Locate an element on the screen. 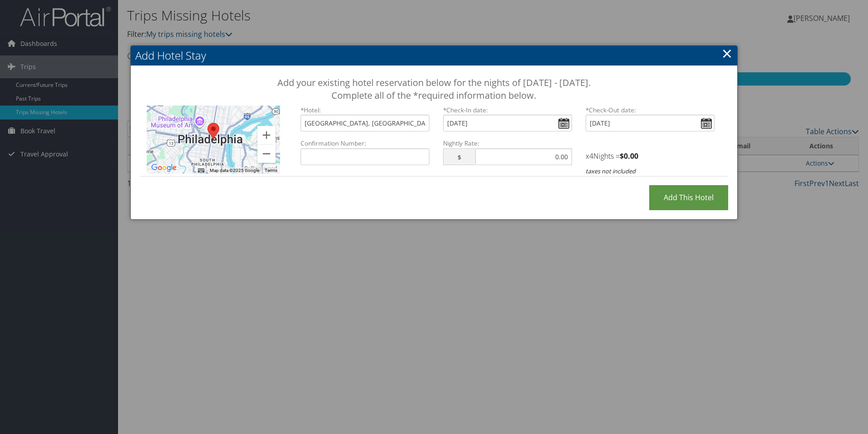 The height and width of the screenshot is (434, 868). input: Add this Hotel is located at coordinates (689, 197).